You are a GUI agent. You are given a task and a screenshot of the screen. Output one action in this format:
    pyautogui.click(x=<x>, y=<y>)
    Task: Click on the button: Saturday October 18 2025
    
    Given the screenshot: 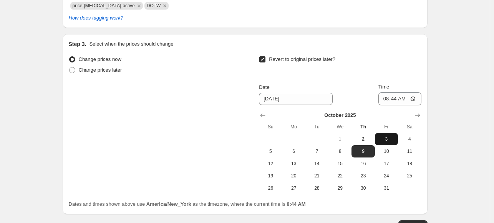 What is the action you would take?
    pyautogui.click(x=409, y=164)
    